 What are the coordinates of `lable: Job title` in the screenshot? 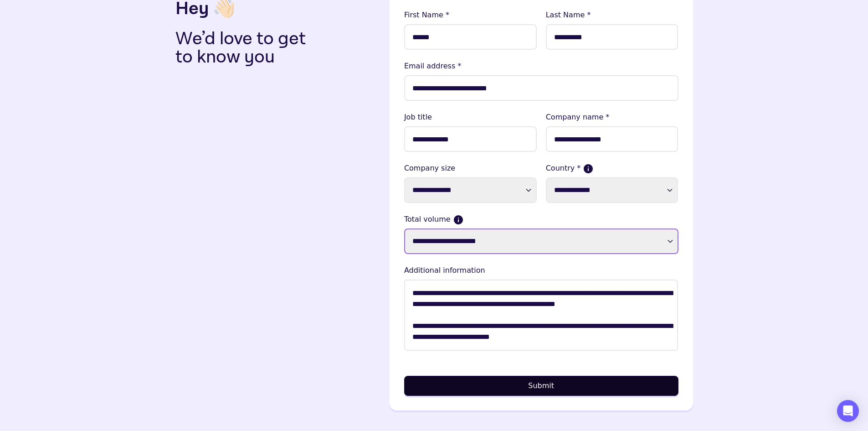 It's located at (470, 117).